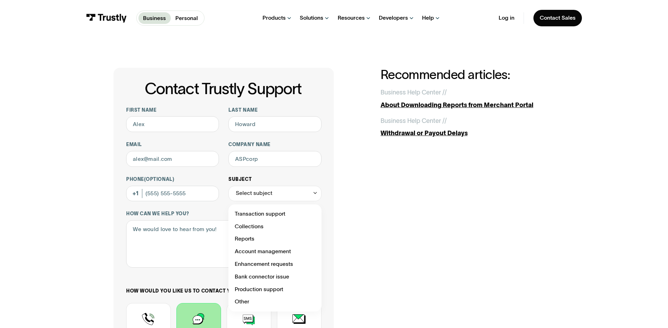  I want to click on div: Resources, so click(351, 18).